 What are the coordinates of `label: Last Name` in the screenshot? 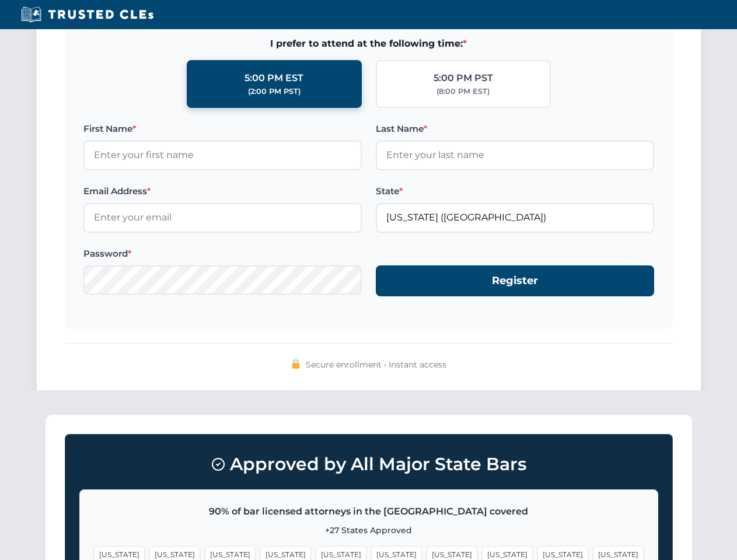 It's located at (515, 129).